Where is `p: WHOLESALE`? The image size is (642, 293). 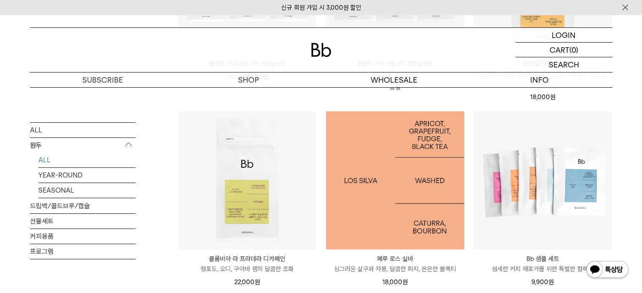 p: WHOLESALE is located at coordinates (394, 80).